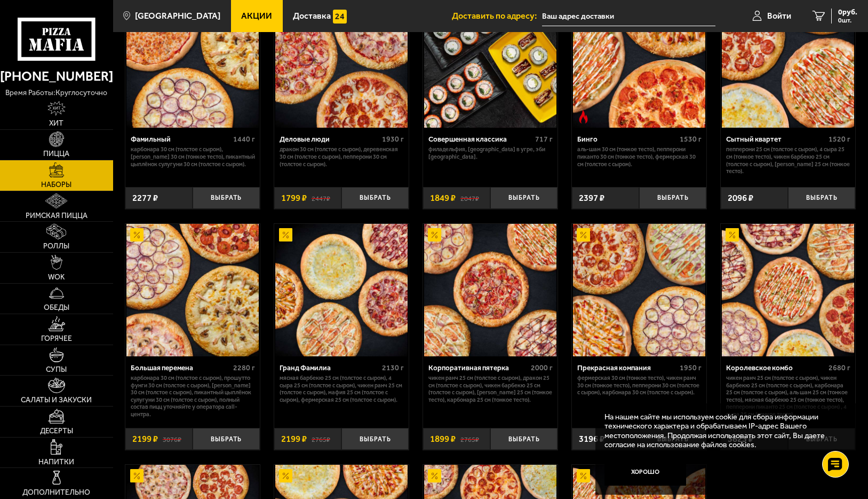 Image resolution: width=868 pixels, height=499 pixels. What do you see at coordinates (56, 246) in the screenshot?
I see `span: Роллы` at bounding box center [56, 246].